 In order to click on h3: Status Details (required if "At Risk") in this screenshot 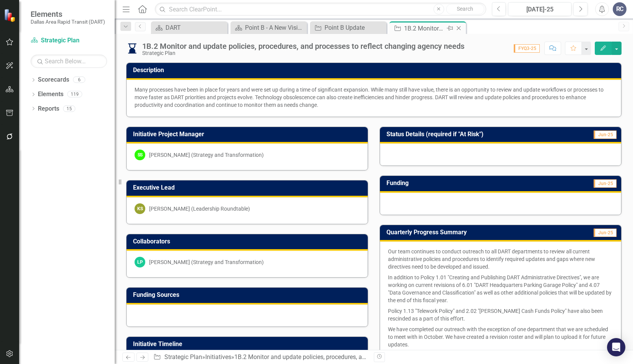, I will do `click(479, 134)`.